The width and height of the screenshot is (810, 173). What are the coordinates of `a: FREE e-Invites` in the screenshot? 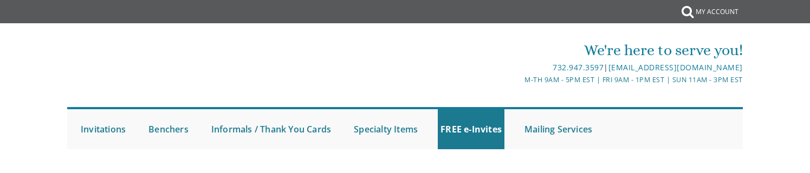 It's located at (471, 130).